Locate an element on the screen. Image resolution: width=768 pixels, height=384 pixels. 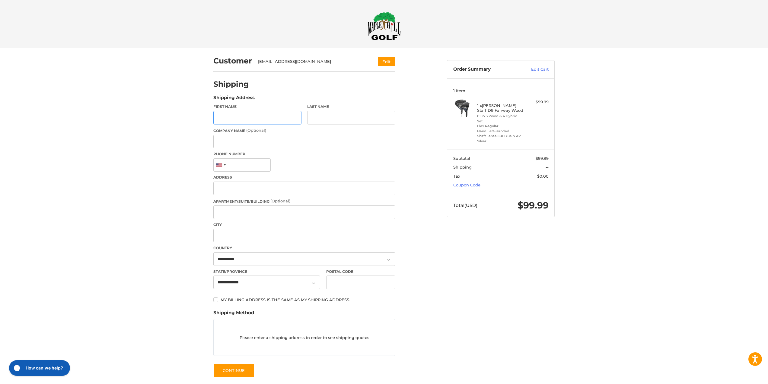
li: Hand Left-Handed is located at coordinates (500, 131).